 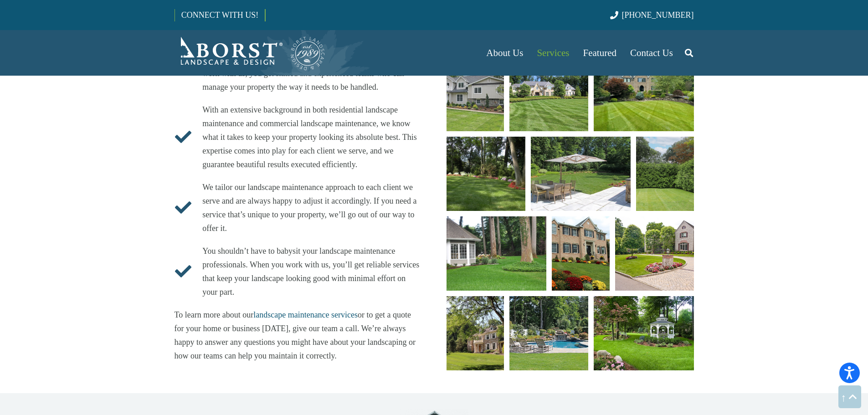 What do you see at coordinates (312, 272) in the screenshot?
I see `p: You shouldn’t have to babysit your landscape maintenance professionals. When you work with us, yo...` at bounding box center [312, 272].